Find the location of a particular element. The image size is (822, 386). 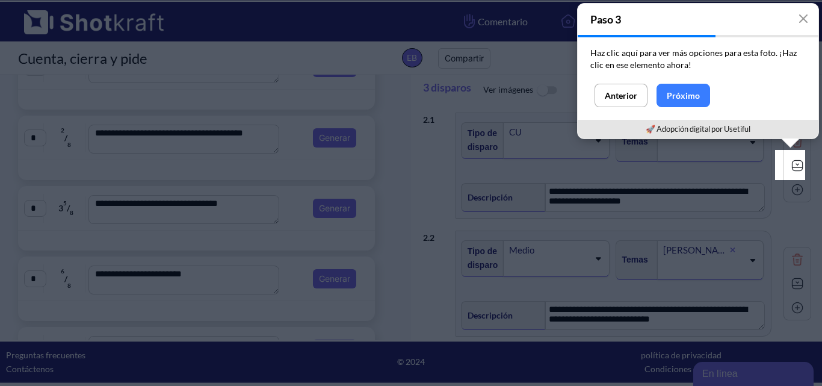

font: Paso 3 is located at coordinates (605, 19).